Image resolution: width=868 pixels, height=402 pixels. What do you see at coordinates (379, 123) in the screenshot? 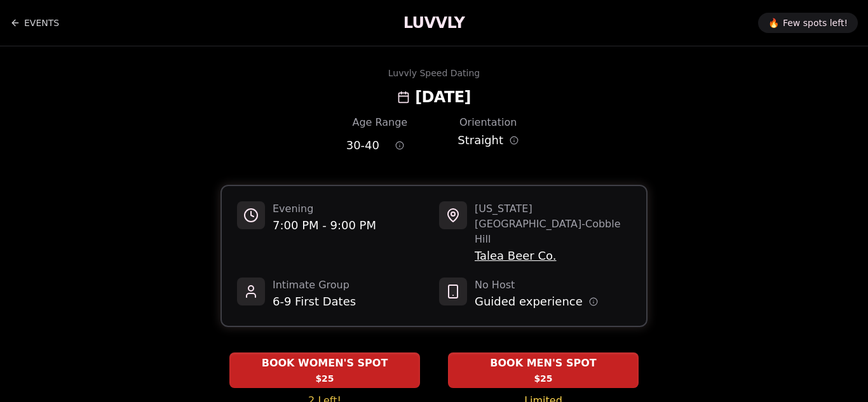
I see `div: Age Range` at bounding box center [379, 123].